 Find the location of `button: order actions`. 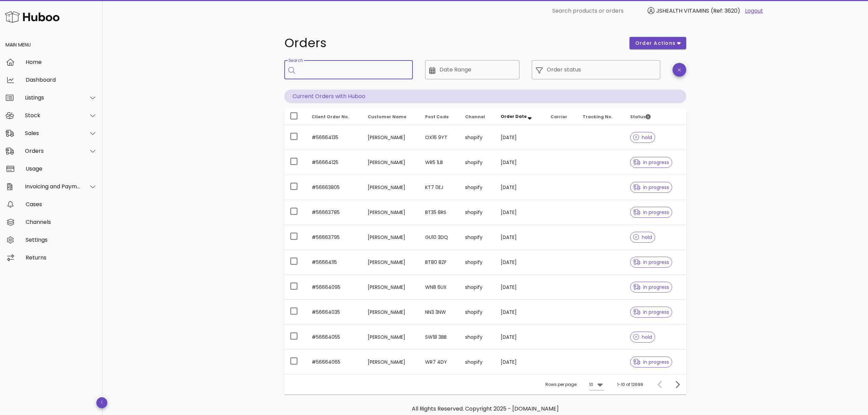

button: order actions is located at coordinates (658, 43).